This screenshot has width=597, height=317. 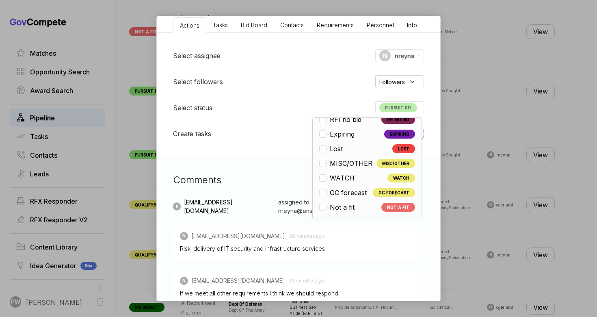 What do you see at coordinates (380, 25) in the screenshot?
I see `span: Personnel` at bounding box center [380, 25].